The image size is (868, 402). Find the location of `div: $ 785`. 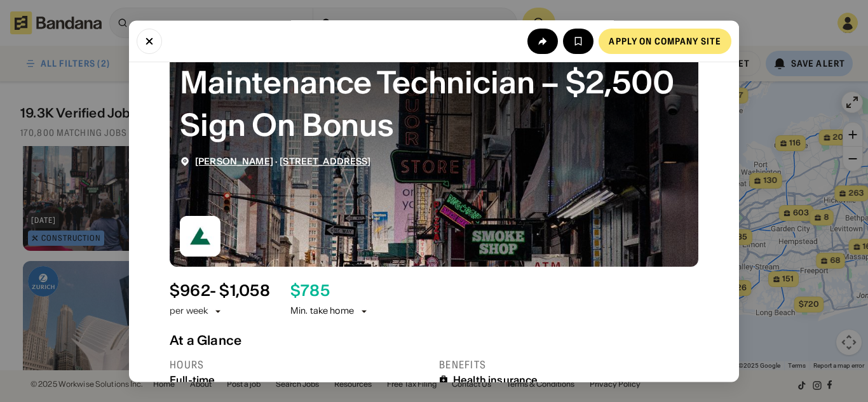

div: $ 785 is located at coordinates (310, 291).